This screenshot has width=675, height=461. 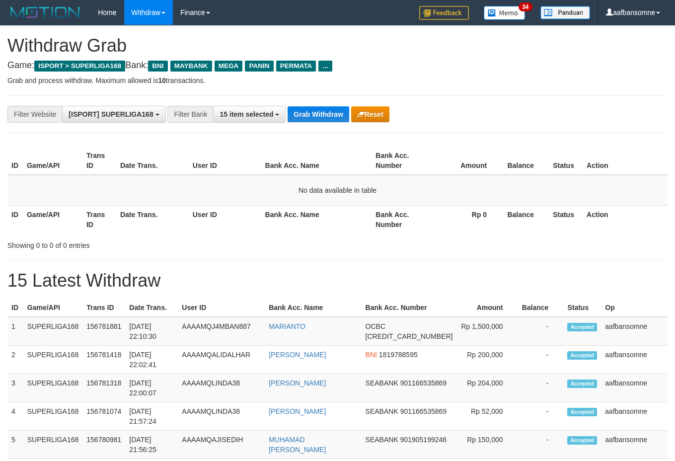 What do you see at coordinates (104, 388) in the screenshot?
I see `td: 156781318` at bounding box center [104, 388].